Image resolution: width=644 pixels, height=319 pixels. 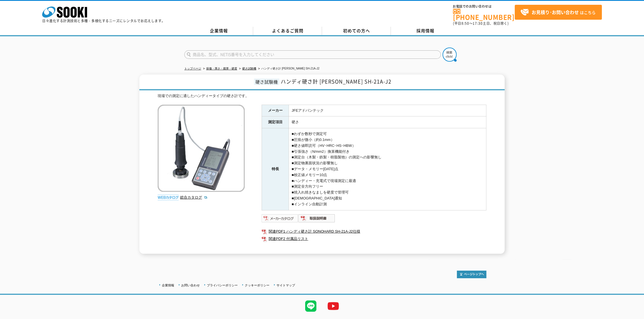 I want to click on img: LINE, so click(x=311, y=306).